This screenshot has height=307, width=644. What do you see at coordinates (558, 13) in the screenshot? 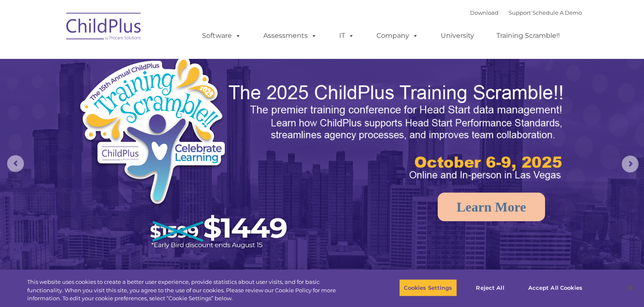
I see `a: Schedule A Demo` at bounding box center [558, 13].